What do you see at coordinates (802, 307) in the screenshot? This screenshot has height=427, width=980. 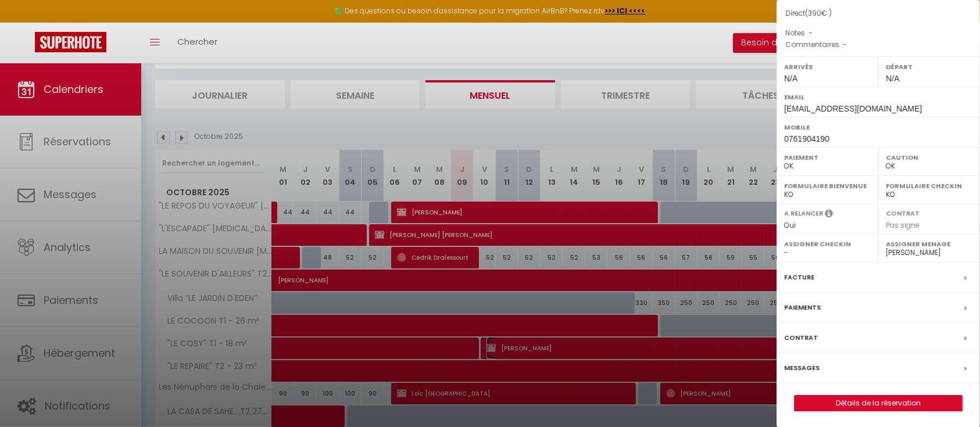 I see `label: Paiements` at bounding box center [802, 307].